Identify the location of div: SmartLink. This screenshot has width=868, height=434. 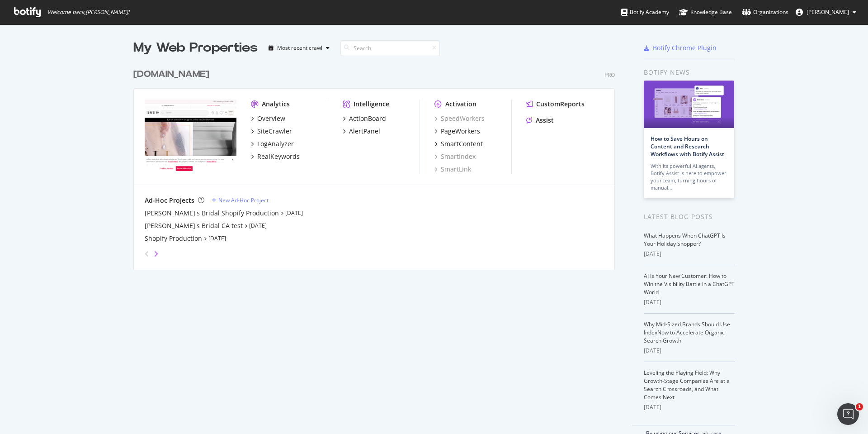
(452, 169).